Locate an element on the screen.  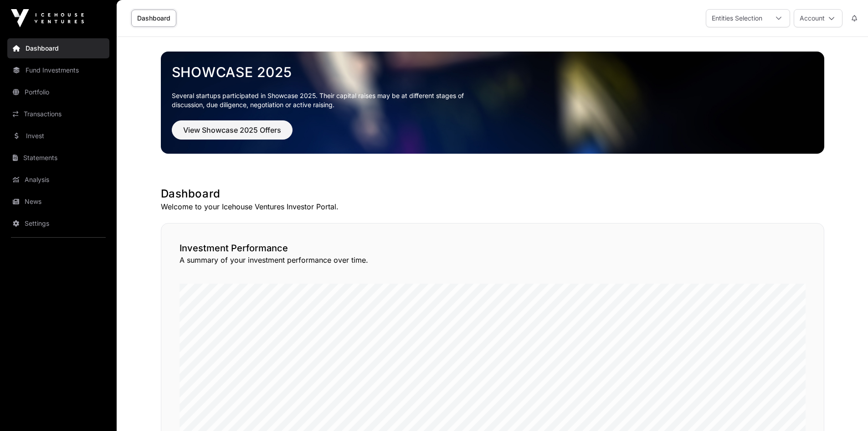
a: Showcase 2025 is located at coordinates (493, 72).